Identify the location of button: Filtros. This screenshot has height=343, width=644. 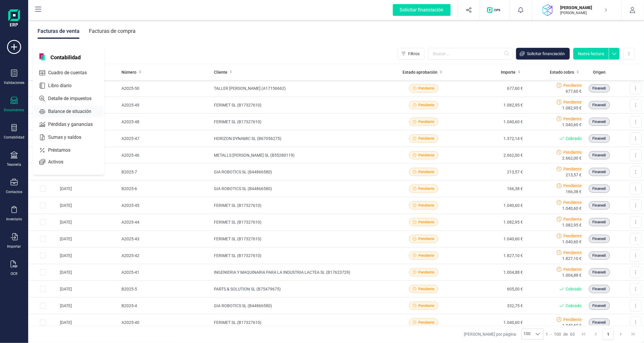
(411, 54).